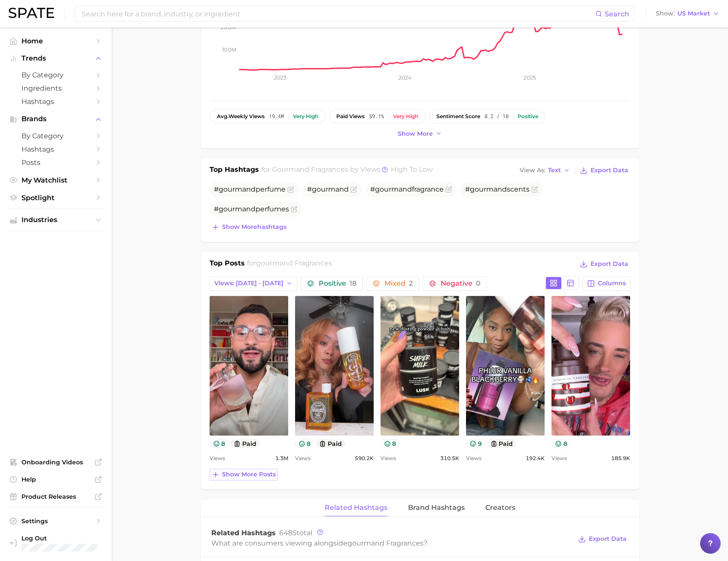  Describe the element at coordinates (364, 458) in the screenshot. I see `span: 590.2k` at that location.